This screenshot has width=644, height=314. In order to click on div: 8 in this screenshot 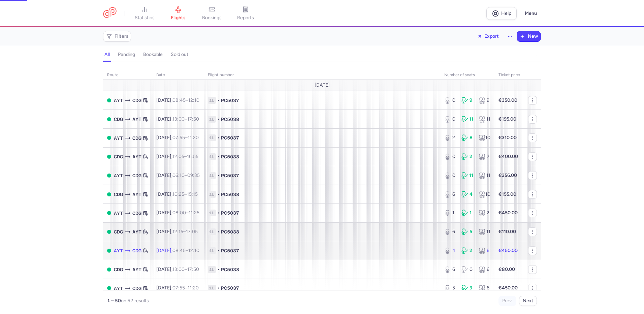, I will do `click(467, 138)`.